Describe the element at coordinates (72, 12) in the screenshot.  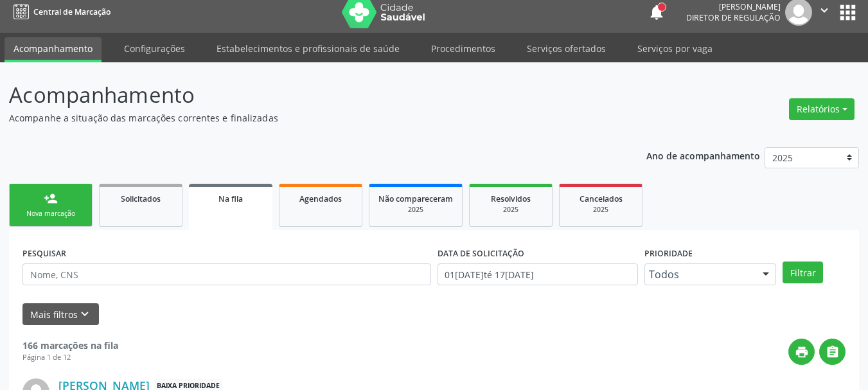
I see `span: Central de Marcação` at that location.